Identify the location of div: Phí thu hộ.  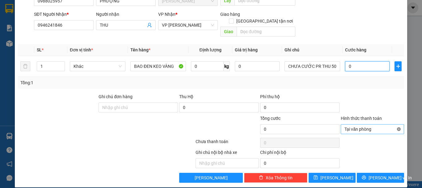
(300, 98).